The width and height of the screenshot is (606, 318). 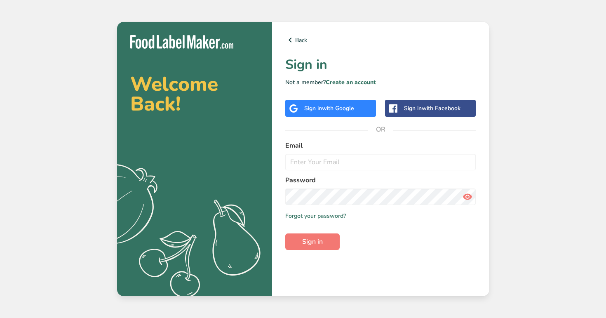 I want to click on button: Sign in, so click(x=312, y=241).